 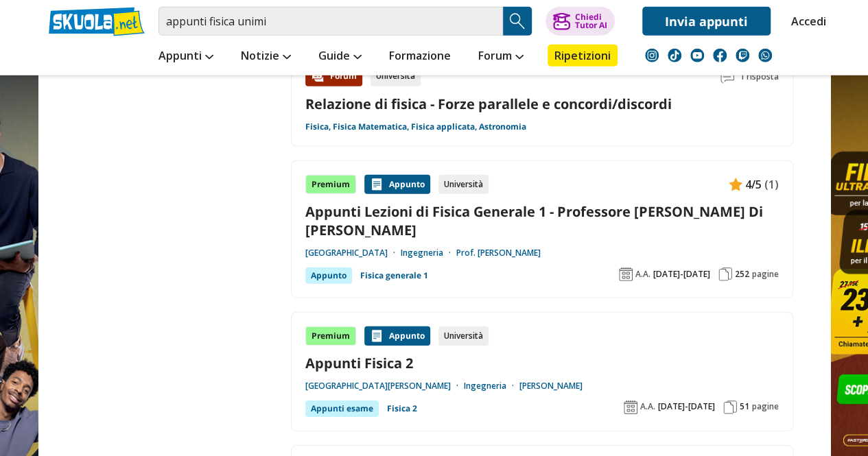 What do you see at coordinates (501, 57) in the screenshot?
I see `a: Forum` at bounding box center [501, 57].